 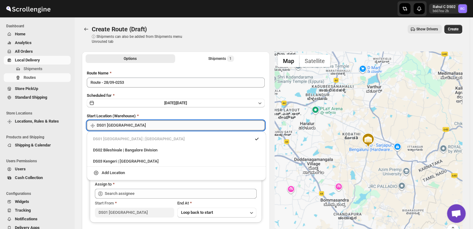 I want to click on div: End At, so click(x=217, y=203).